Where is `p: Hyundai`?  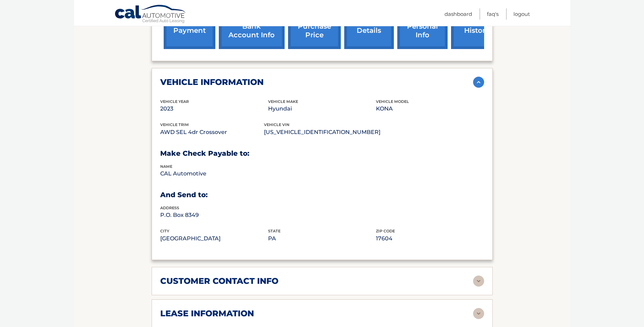
p: Hyundai is located at coordinates (322, 109).